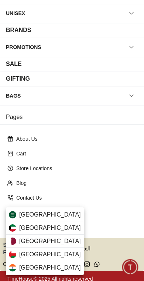  I want to click on img: Oman, so click(13, 254).